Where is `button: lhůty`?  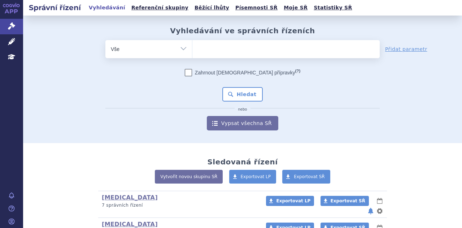
button: lhůty is located at coordinates (379, 201).